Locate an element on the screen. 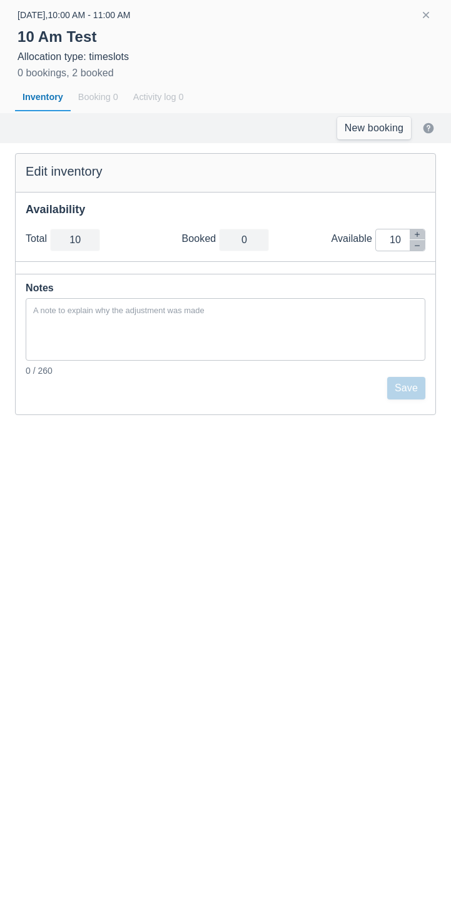 The image size is (451, 922). div: Edit inventory is located at coordinates (225, 171).